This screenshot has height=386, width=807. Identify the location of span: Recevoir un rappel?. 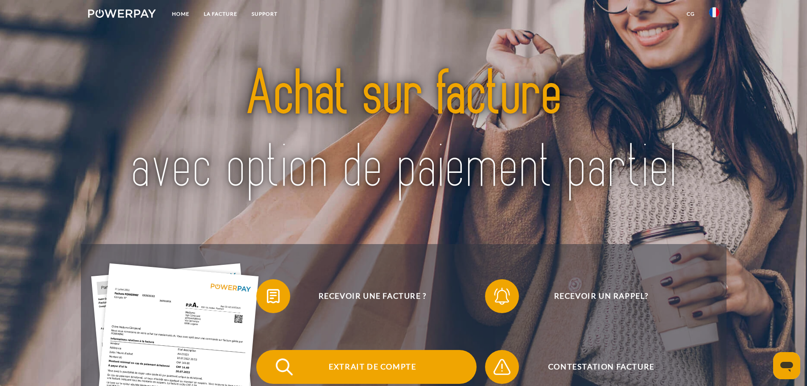
(601, 296).